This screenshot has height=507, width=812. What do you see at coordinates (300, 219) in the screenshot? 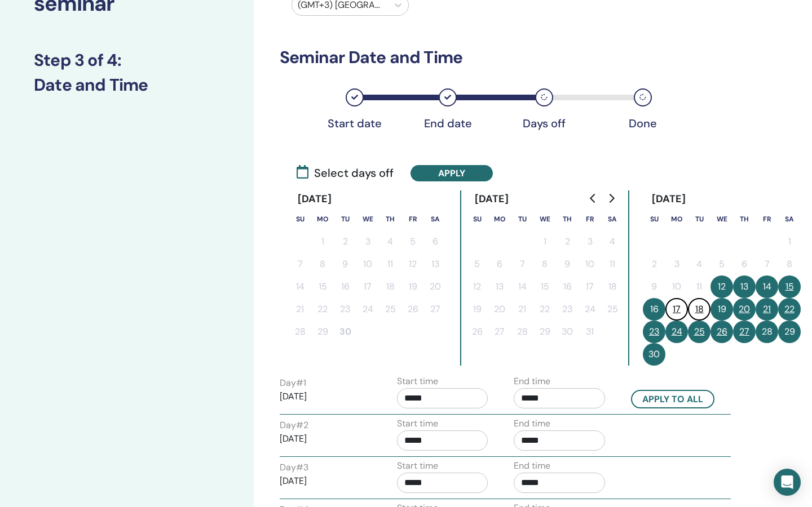
I see `th: Sunday` at bounding box center [300, 219].